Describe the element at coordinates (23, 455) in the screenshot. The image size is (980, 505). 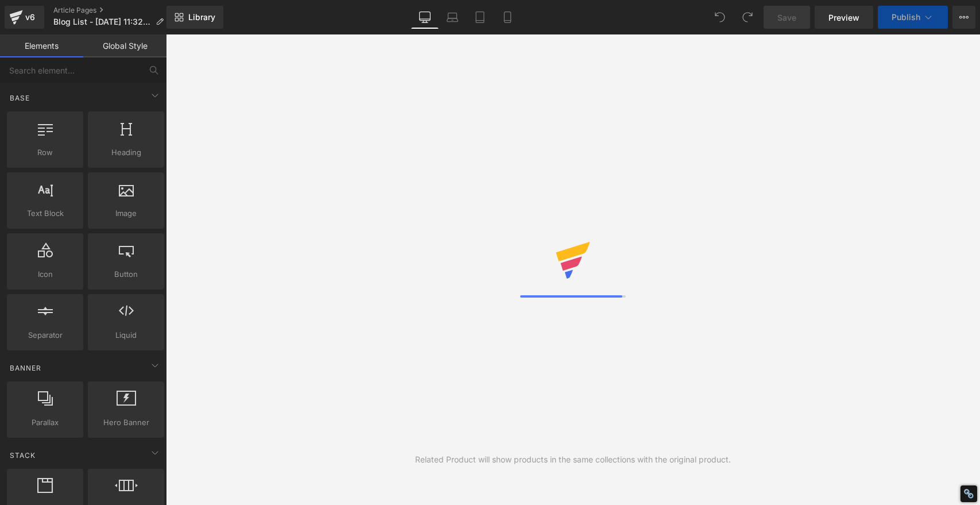
I see `span: Stack` at that location.